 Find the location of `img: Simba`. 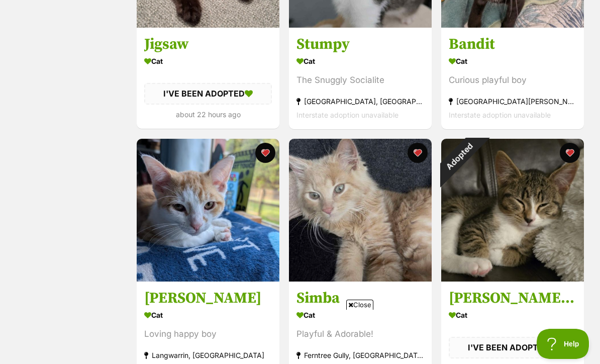

img: Simba is located at coordinates (361, 210).